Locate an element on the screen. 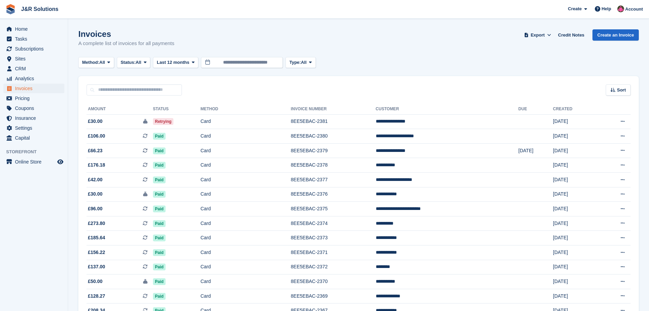 The height and width of the screenshot is (311, 649). td: 8EE5EBAC-2378 is located at coordinates (333, 165).